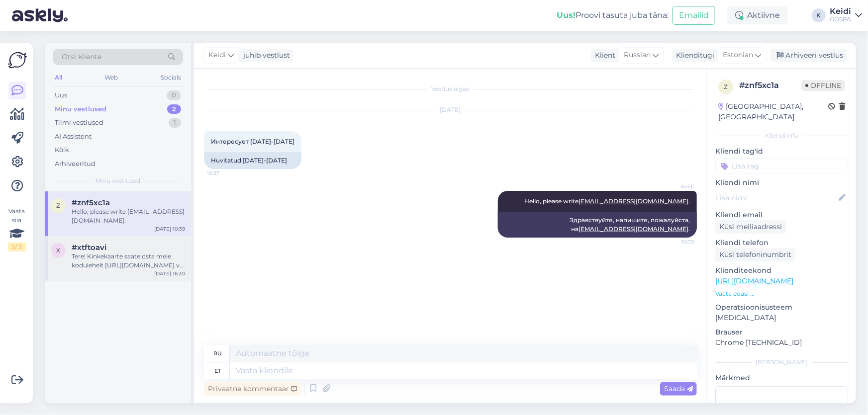 The image size is (868, 415). I want to click on div: juhib vestlust, so click(265, 55).